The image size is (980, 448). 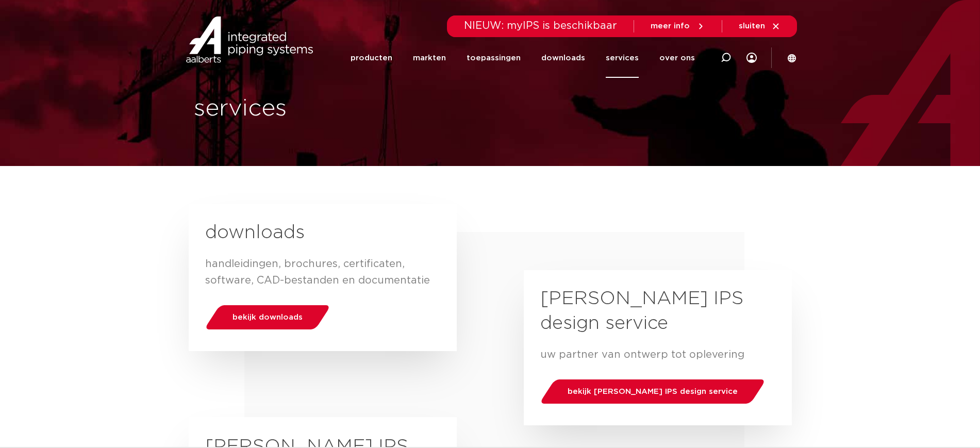 What do you see at coordinates (541, 26) in the screenshot?
I see `span: NIEUW: myIPS is beschikbaar` at bounding box center [541, 26].